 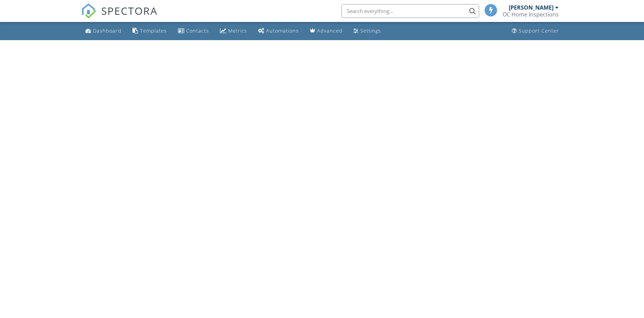 I want to click on div: Contacts, so click(x=197, y=31).